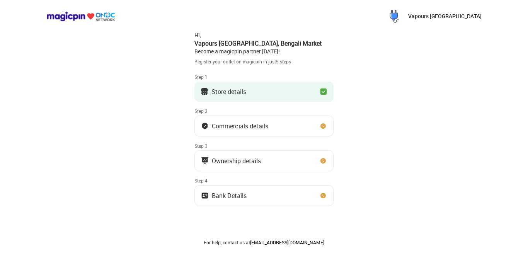 The image size is (528, 254). What do you see at coordinates (204, 92) in the screenshot?
I see `img: storeIcon.9b1f7264.svg` at bounding box center [204, 92].